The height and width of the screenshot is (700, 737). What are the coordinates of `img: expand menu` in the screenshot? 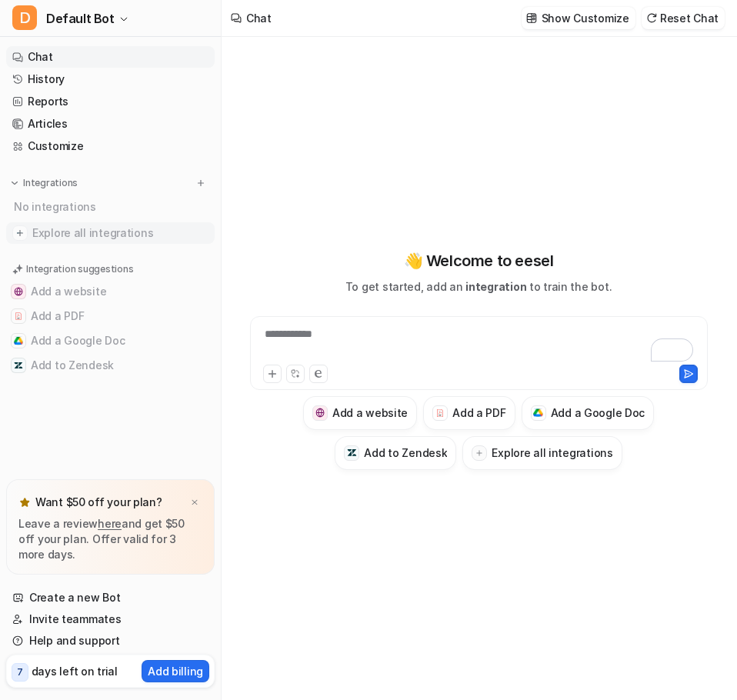 It's located at (14, 183).